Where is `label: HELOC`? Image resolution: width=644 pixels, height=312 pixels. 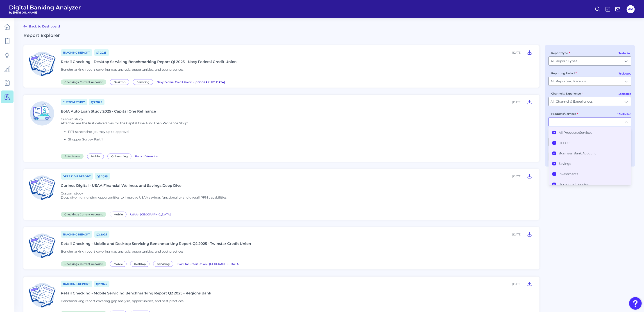
label: HELOC is located at coordinates (564, 143).